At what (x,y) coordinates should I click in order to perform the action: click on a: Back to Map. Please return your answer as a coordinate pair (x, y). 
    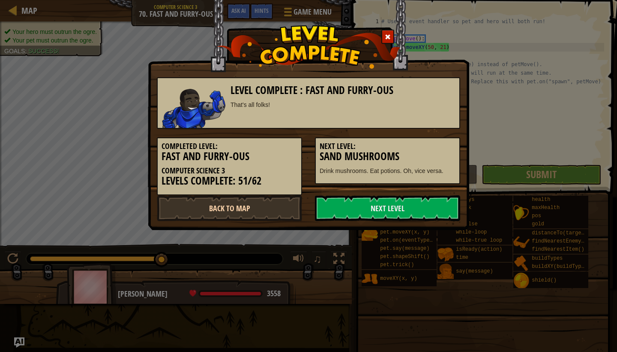
    Looking at the image, I should click on (229, 208).